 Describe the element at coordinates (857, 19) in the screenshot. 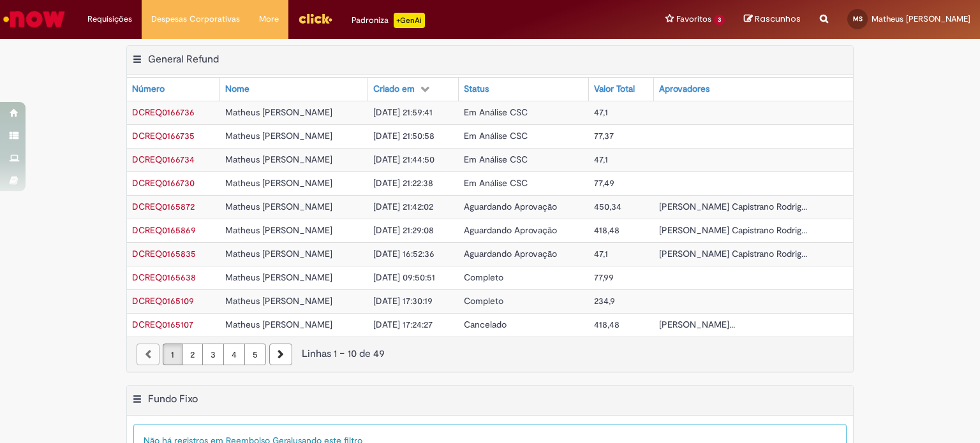

I see `span: MS` at that location.